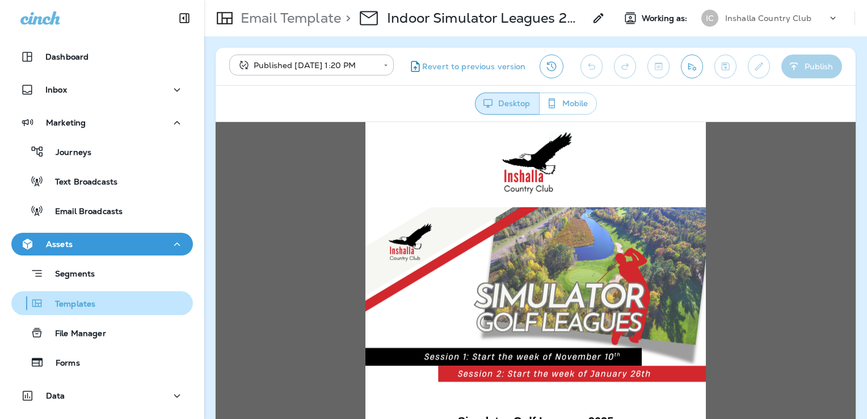  What do you see at coordinates (486, 18) in the screenshot?
I see `p: Indoor Simulator Leagues 2025 - Oct. (3)` at bounding box center [486, 18].